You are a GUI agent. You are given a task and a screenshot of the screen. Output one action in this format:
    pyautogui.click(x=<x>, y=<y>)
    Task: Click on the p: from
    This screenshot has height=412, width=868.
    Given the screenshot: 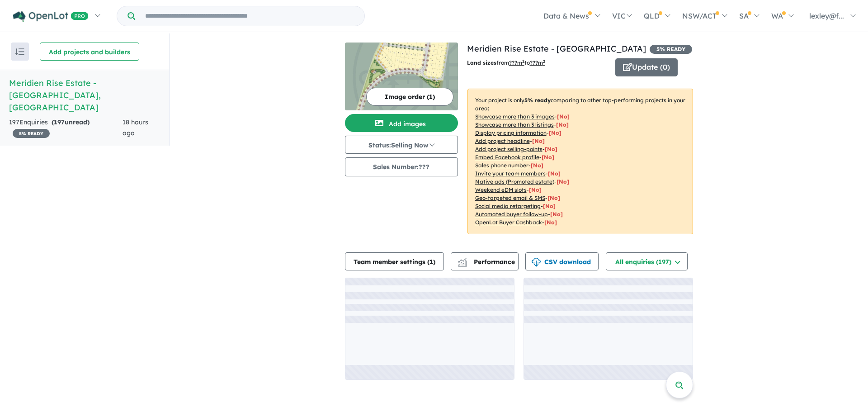 What is the action you would take?
    pyautogui.click(x=538, y=63)
    